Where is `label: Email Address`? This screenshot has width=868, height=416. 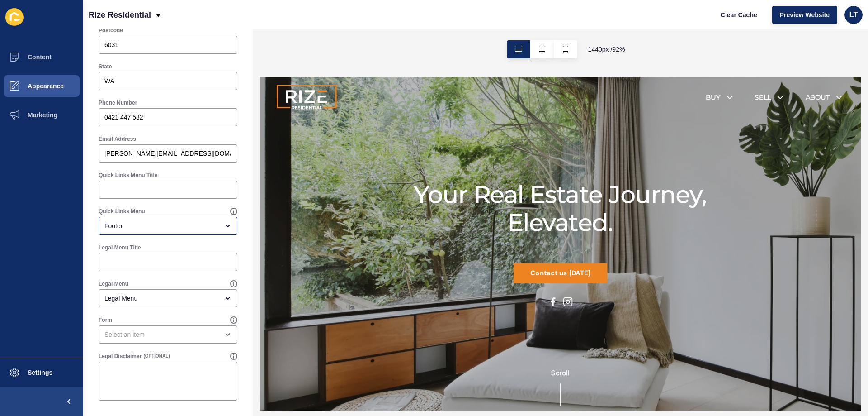
label: Email Address is located at coordinates (117, 139).